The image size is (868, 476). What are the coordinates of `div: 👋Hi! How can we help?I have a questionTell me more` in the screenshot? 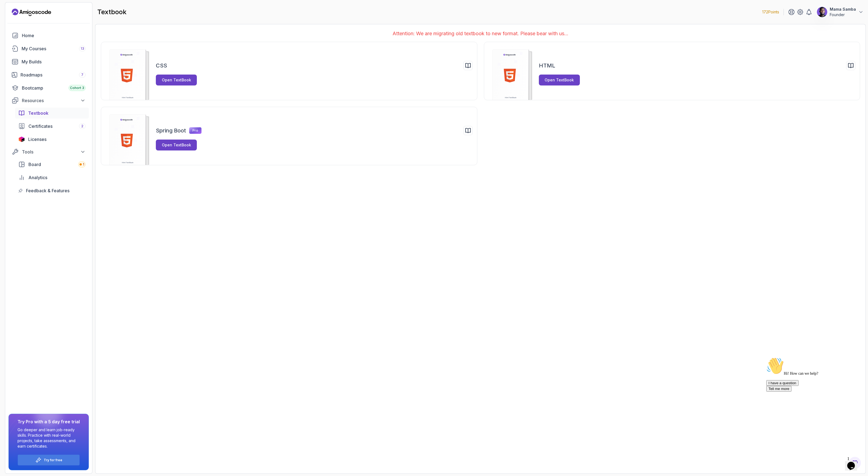 It's located at (51, 20).